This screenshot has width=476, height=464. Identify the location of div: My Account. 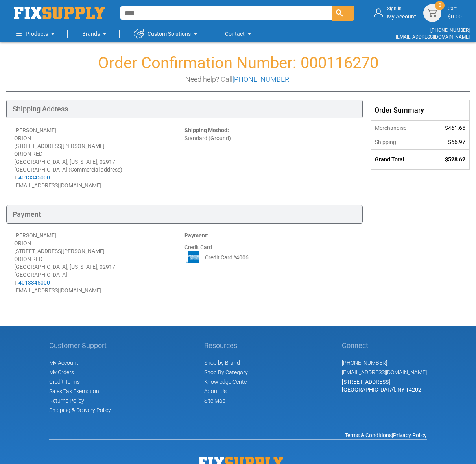
(402, 13).